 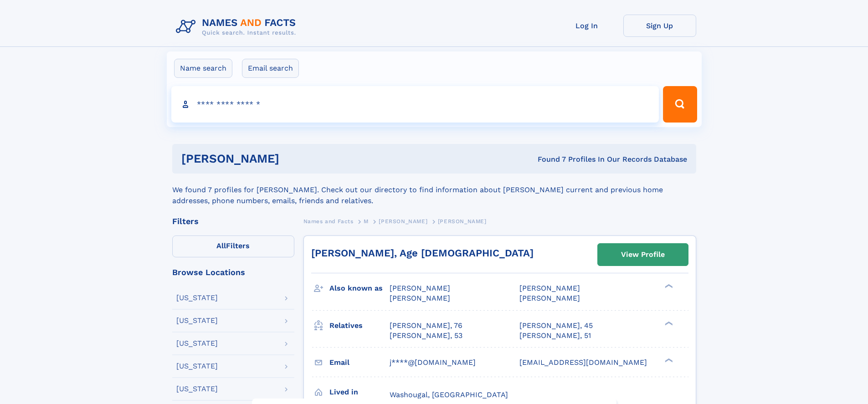 What do you see at coordinates (660, 26) in the screenshot?
I see `a: Sign Up` at bounding box center [660, 26].